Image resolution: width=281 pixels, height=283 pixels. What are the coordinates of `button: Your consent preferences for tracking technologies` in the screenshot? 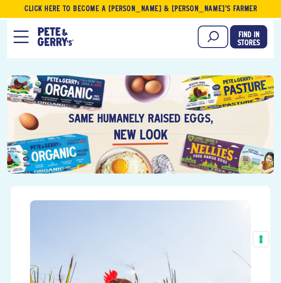 It's located at (261, 239).